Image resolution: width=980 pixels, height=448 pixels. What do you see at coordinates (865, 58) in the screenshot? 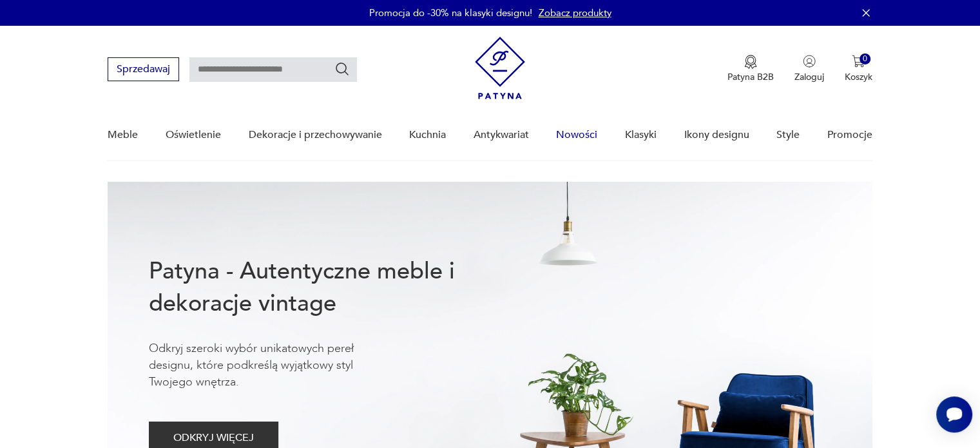
I see `div: 0` at bounding box center [865, 58].